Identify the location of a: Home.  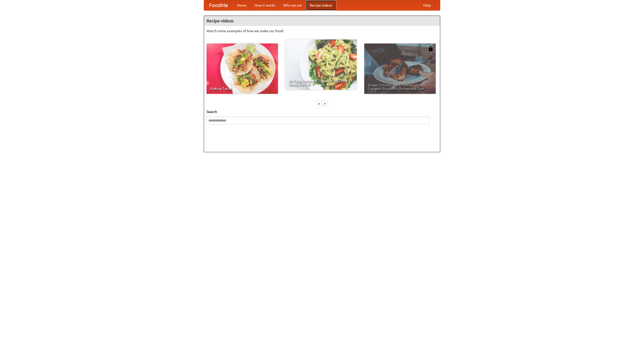
(242, 6).